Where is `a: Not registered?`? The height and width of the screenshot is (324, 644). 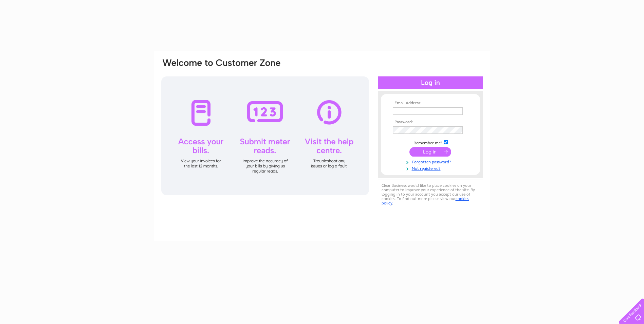
a: Not registered? is located at coordinates (432, 168).